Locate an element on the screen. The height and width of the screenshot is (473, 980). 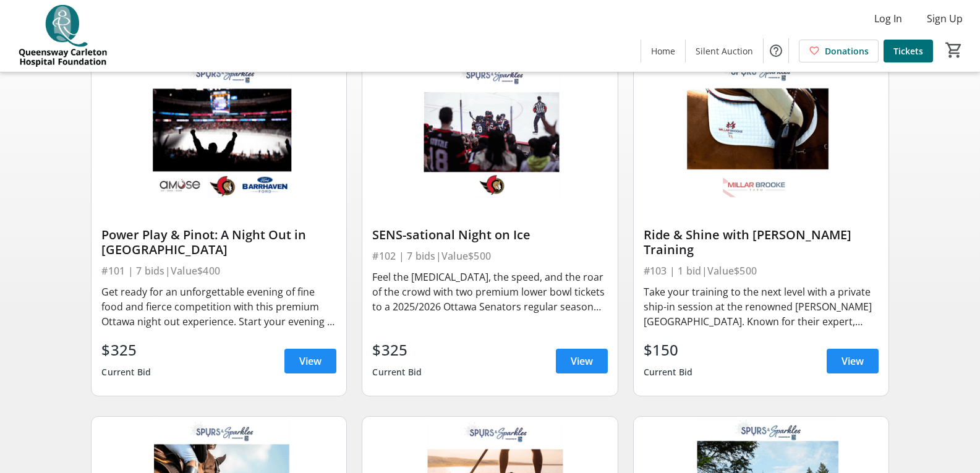
span: Donations is located at coordinates (847, 50).